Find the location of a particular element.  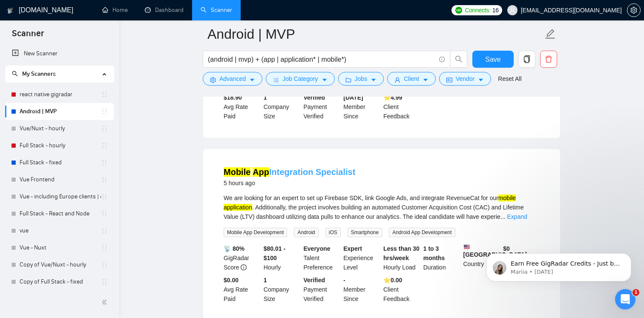

mark: Mobile is located at coordinates (237, 172).